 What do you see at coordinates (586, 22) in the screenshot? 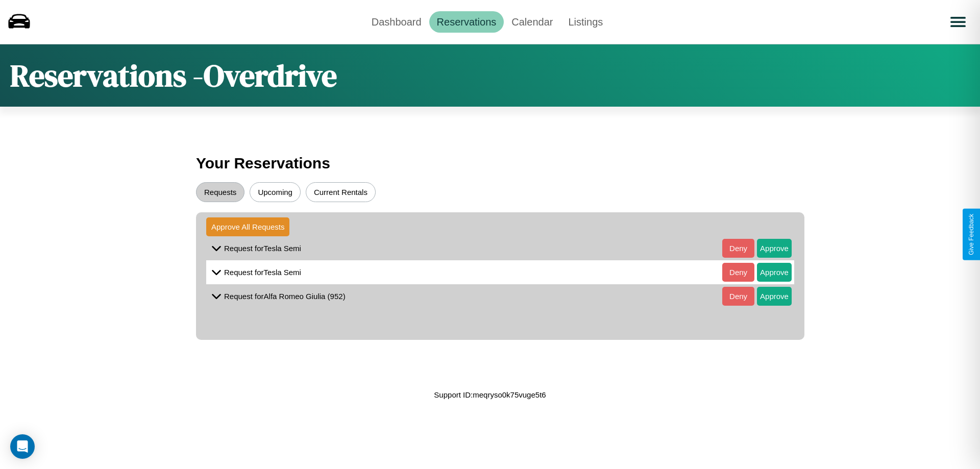
I see `a: Listings` at bounding box center [586, 22].